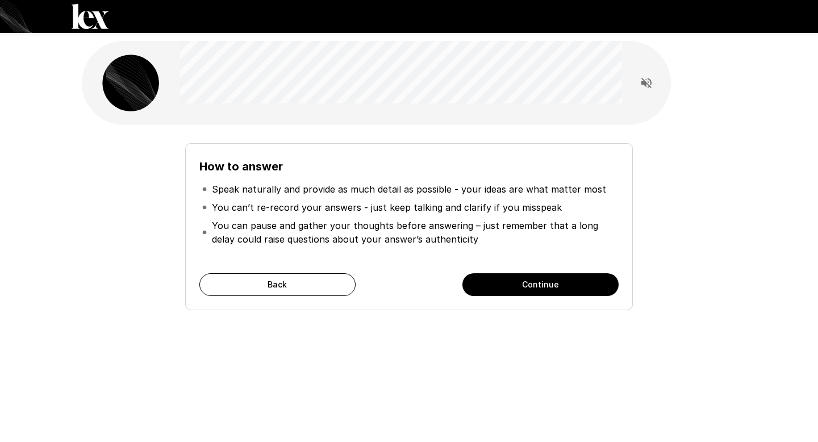  Describe the element at coordinates (409, 189) in the screenshot. I see `p: Speak naturally and provide as much detail as possible - your ideas are what matter most` at that location.